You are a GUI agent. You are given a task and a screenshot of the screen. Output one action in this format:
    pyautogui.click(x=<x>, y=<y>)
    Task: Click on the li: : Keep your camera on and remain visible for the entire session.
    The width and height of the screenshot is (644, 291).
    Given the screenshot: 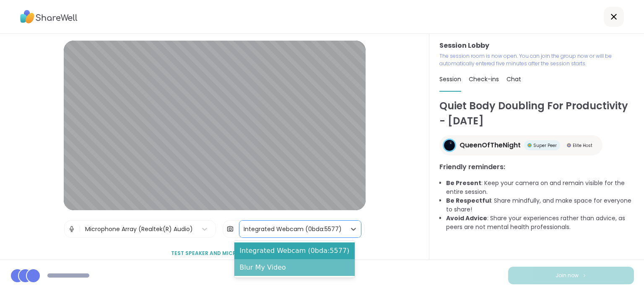 What is the action you would take?
    pyautogui.click(x=540, y=187)
    